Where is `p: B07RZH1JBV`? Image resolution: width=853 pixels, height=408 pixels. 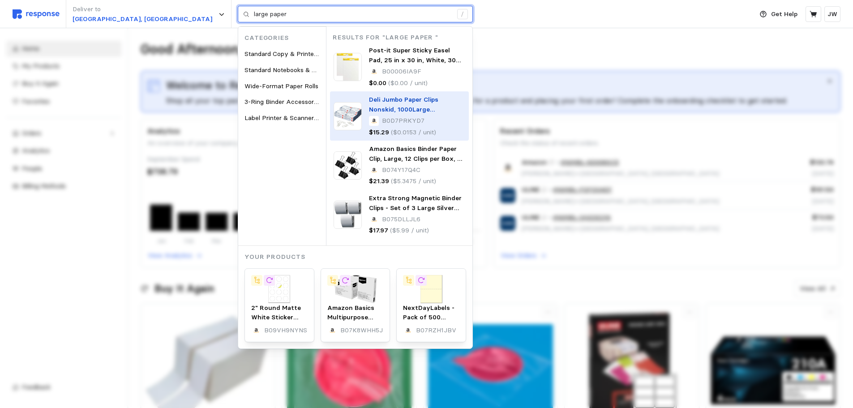 p: B07RZH1JBV is located at coordinates (436, 330).